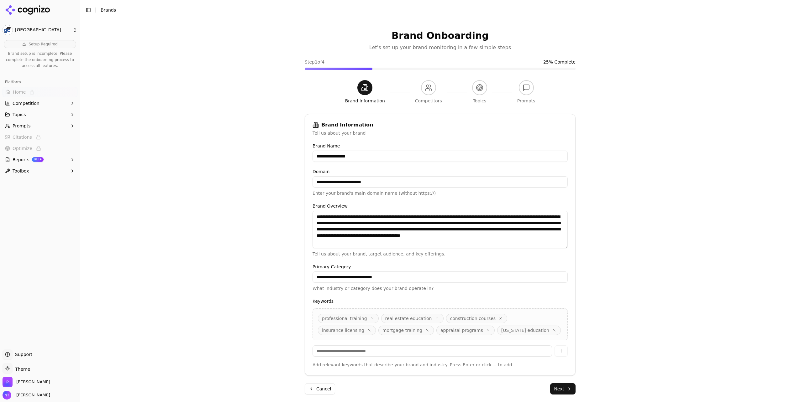 The width and height of the screenshot is (800, 402). I want to click on span: construction courses, so click(473, 319).